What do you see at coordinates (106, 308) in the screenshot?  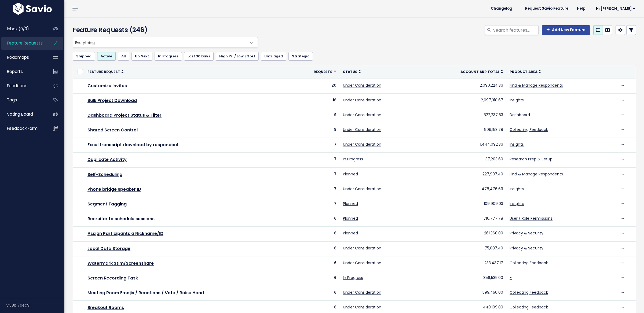 I see `a: Breakout Rooms` at bounding box center [106, 308].